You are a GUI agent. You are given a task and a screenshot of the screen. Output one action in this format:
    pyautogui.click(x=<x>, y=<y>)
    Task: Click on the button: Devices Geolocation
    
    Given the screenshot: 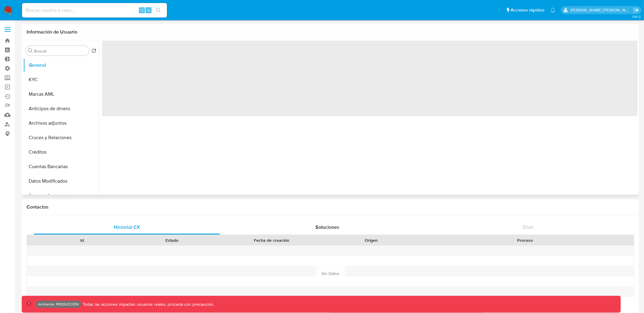 What is the action you would take?
    pyautogui.click(x=61, y=196)
    